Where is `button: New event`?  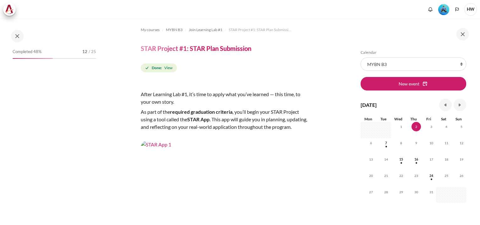 button: New event is located at coordinates (414, 84).